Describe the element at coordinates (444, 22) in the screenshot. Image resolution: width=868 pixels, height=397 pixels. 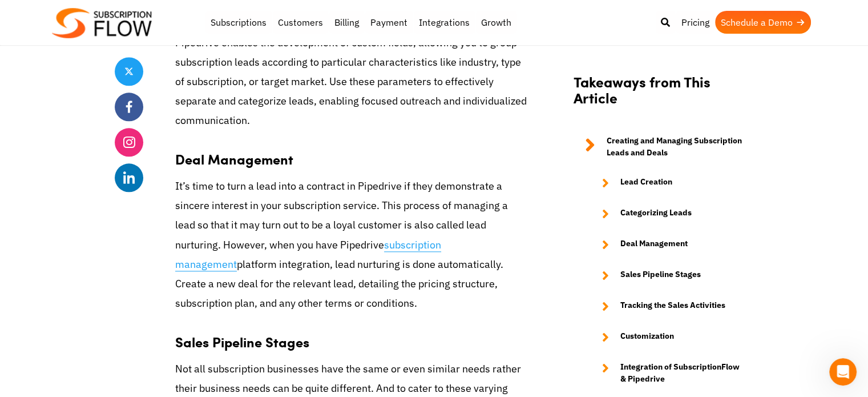
I see `a: Integrations` at that location.